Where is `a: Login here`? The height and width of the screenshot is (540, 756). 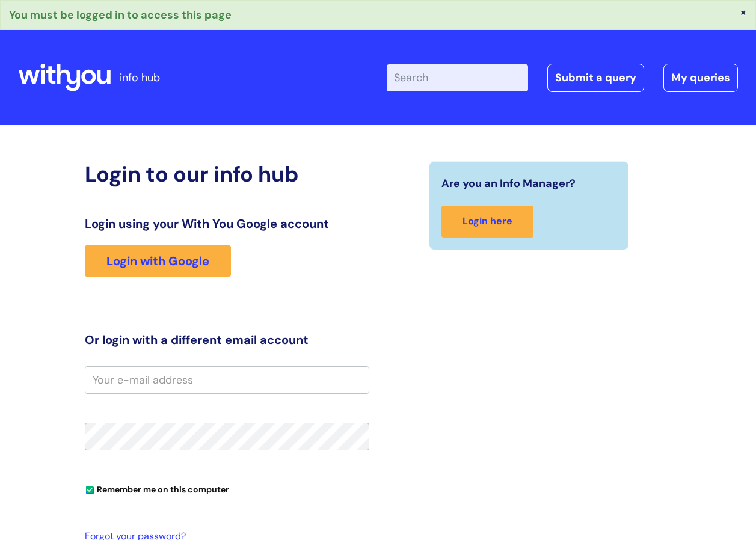
a: Login here is located at coordinates (487, 221).